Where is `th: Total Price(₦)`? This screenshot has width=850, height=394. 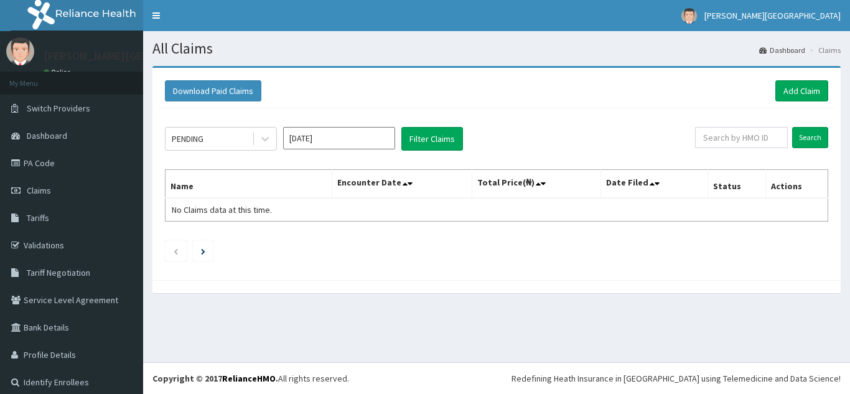 th: Total Price(₦) is located at coordinates (536, 184).